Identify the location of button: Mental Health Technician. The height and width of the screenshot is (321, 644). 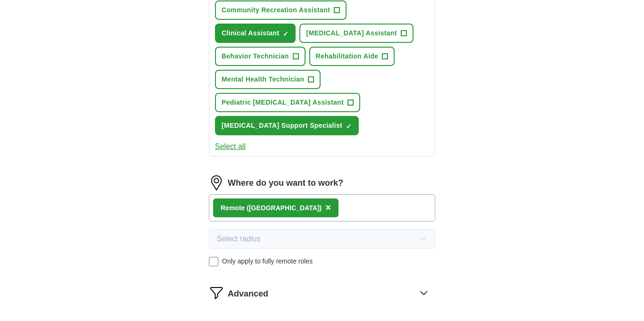
(267, 79).